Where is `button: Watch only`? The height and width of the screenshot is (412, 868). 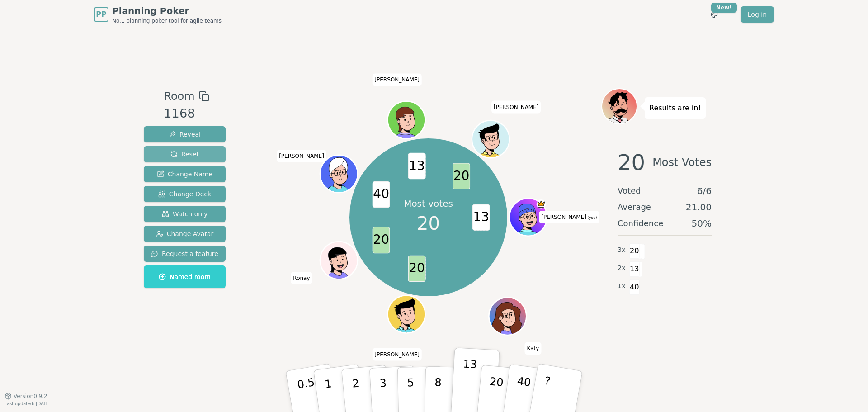 button: Watch only is located at coordinates (184, 214).